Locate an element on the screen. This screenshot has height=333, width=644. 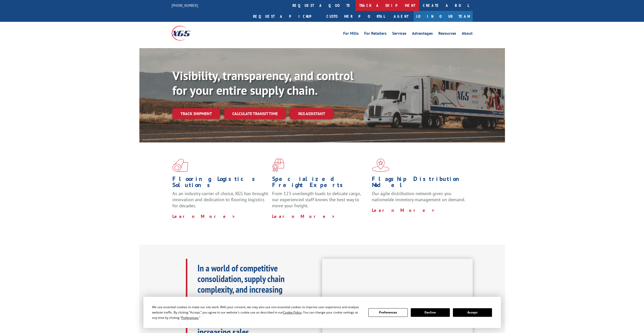
a: For Mills is located at coordinates (351, 34).